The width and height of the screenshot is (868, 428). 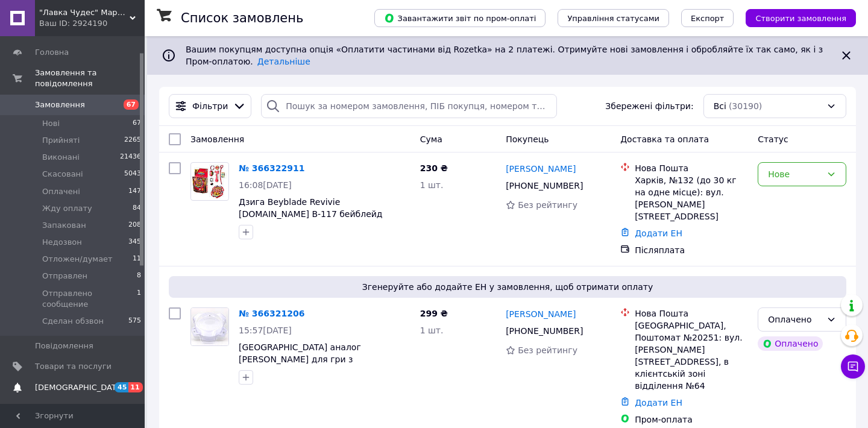 What do you see at coordinates (664, 139) in the screenshot?
I see `span: Доставка та оплата` at bounding box center [664, 139].